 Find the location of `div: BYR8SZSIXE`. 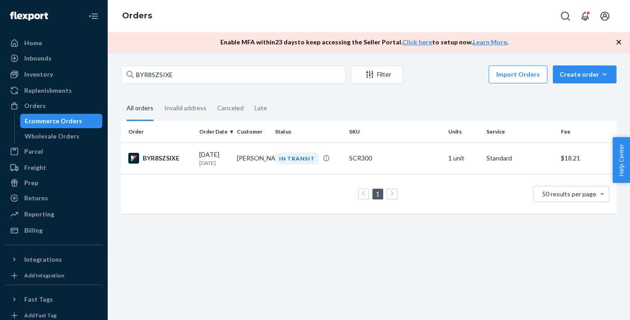

div: BYR8SZSIXE is located at coordinates (160, 158).